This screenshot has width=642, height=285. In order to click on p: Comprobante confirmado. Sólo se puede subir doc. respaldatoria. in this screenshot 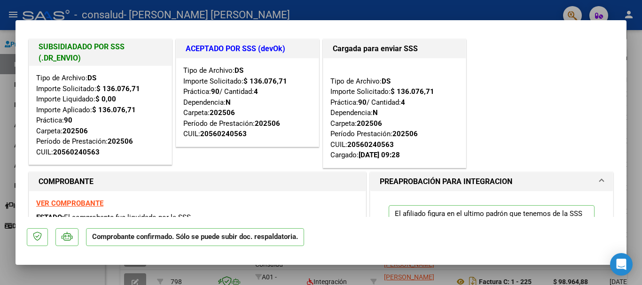, I will do `click(195, 238)`.